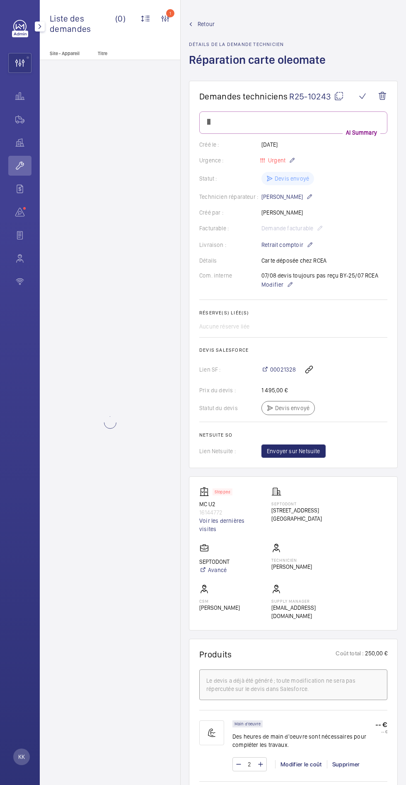 The height and width of the screenshot is (785, 406). Describe the element at coordinates (293, 435) in the screenshot. I see `h2: Netsuite SO` at that location.